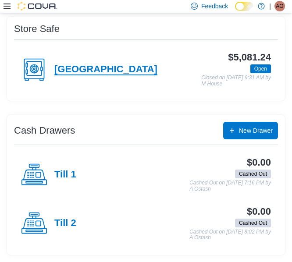 The width and height of the screenshot is (292, 262). I want to click on h4: Till 2, so click(65, 224).